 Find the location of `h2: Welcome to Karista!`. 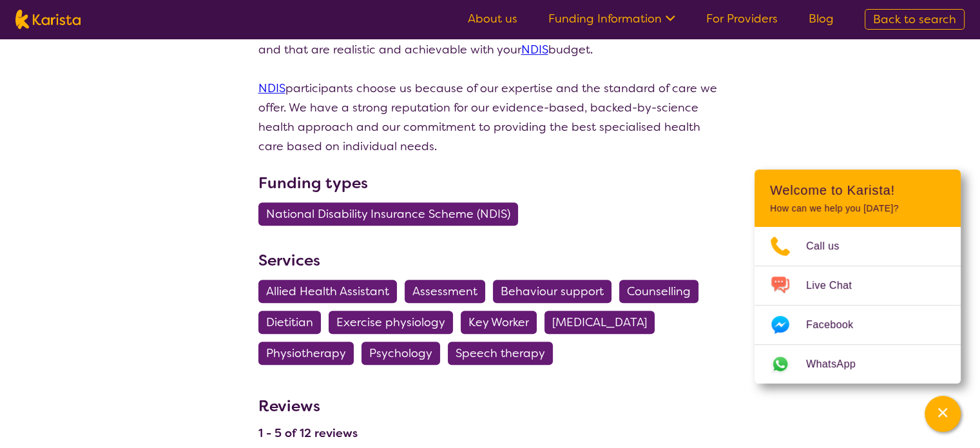

h2: Welcome to Karista! is located at coordinates (858, 190).